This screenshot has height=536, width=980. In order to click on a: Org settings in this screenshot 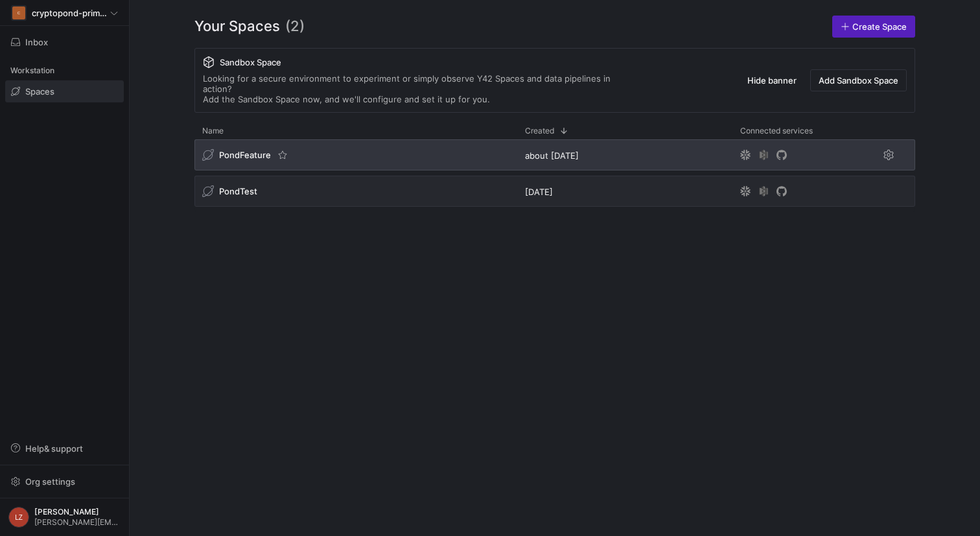, I will do `click(64, 483)`.